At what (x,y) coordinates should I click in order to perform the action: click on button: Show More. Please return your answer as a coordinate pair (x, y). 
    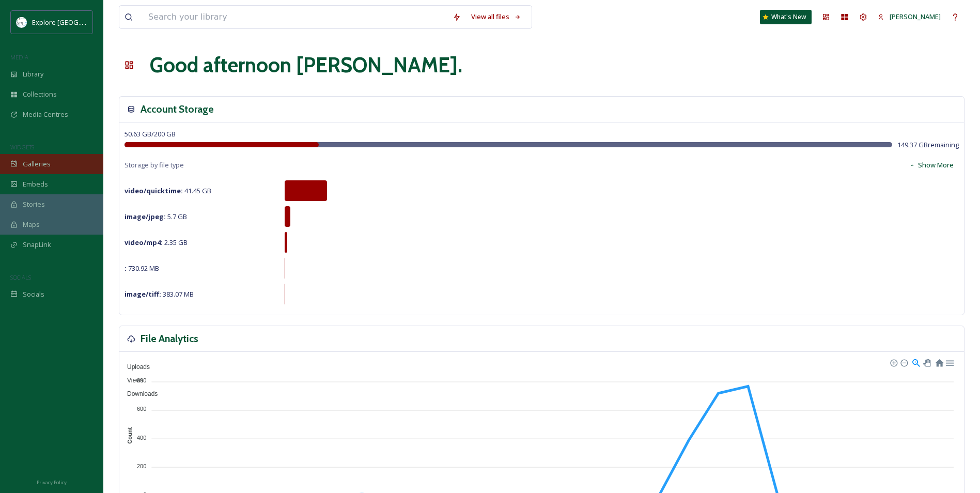
    Looking at the image, I should click on (932, 165).